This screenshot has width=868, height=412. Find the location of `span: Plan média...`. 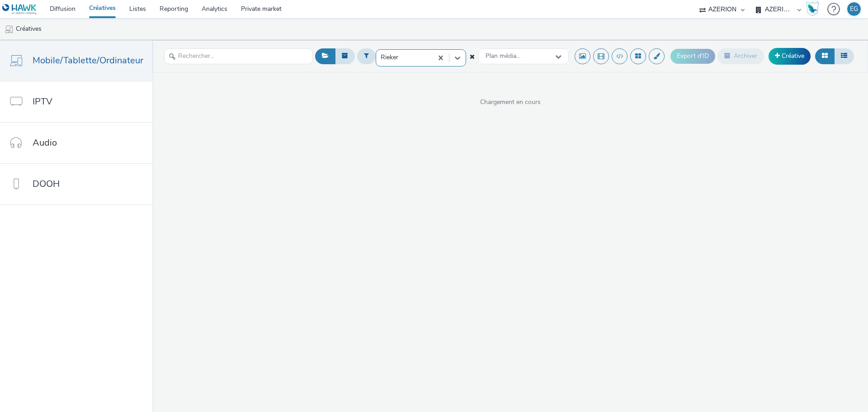

span: Plan média... is located at coordinates (503, 56).